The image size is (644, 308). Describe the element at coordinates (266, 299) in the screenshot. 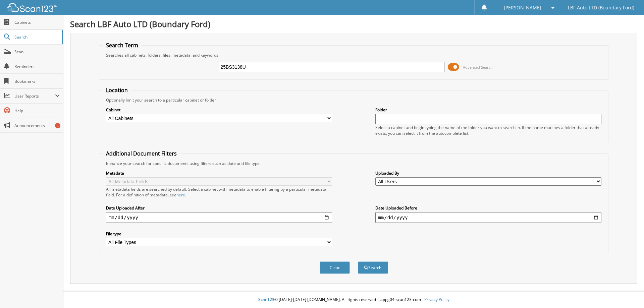

I see `span: Scan123` at that location.